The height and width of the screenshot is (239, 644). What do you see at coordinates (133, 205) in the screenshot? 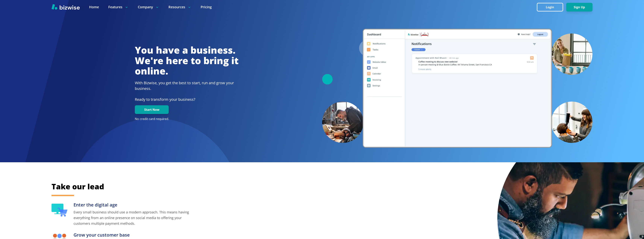
I see `h3: Enter the digital age` at bounding box center [133, 205].